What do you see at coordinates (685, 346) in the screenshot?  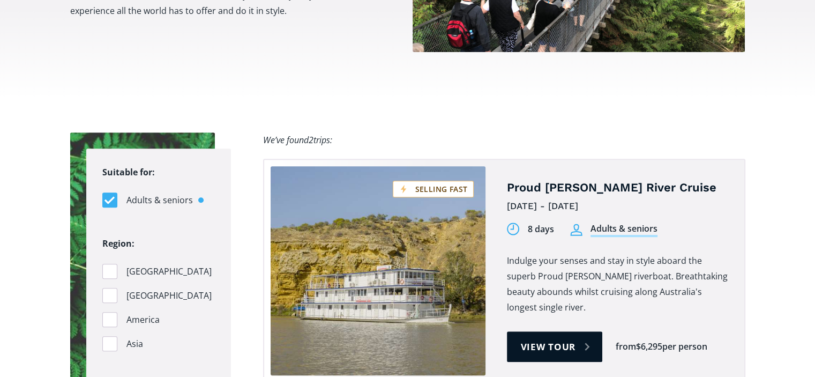 I see `div: per person` at bounding box center [685, 346].